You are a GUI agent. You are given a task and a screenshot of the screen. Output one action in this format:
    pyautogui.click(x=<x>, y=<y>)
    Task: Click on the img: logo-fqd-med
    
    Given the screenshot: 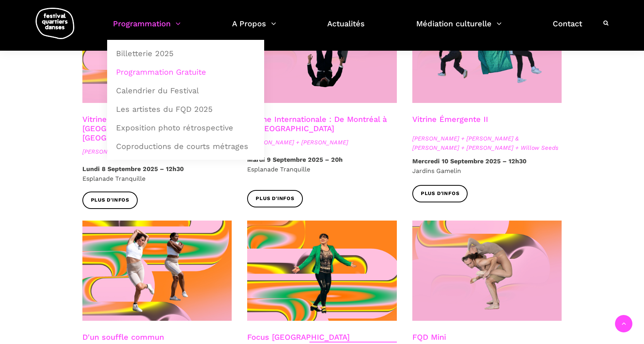 What is the action you would take?
    pyautogui.click(x=55, y=23)
    